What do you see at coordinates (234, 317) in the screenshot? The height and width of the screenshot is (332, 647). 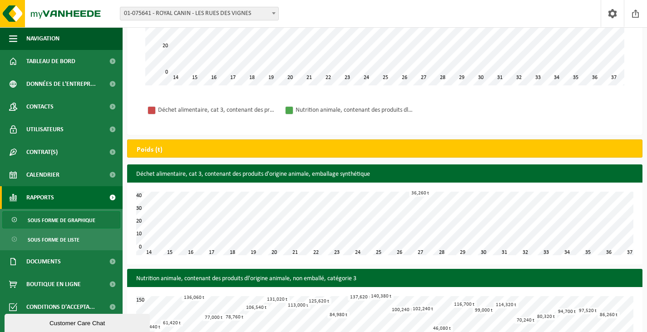 I see `div: 78,760 t` at bounding box center [234, 317].